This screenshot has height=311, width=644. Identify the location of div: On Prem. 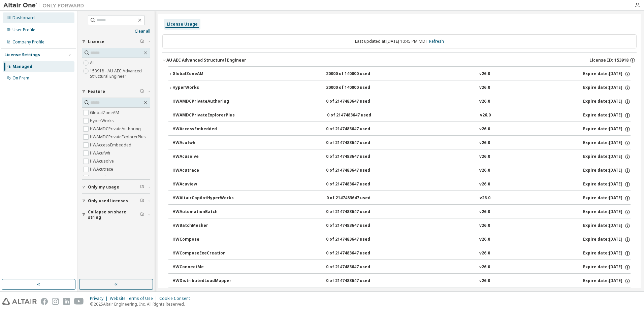
(21, 78).